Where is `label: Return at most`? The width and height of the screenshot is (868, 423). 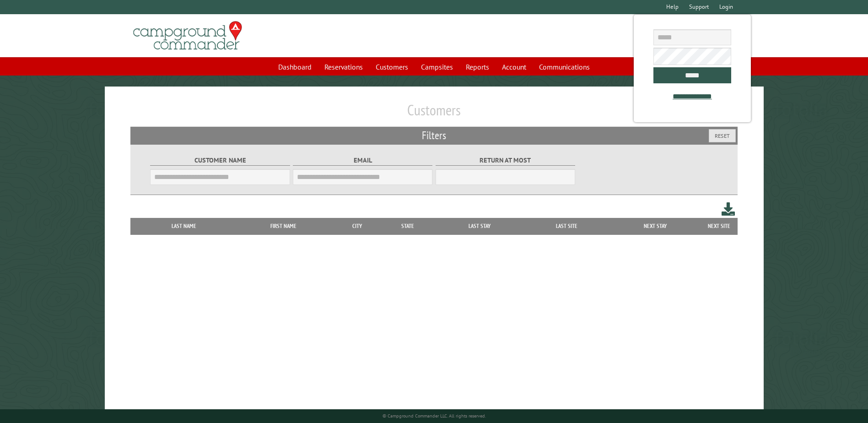 label: Return at most is located at coordinates (505, 160).